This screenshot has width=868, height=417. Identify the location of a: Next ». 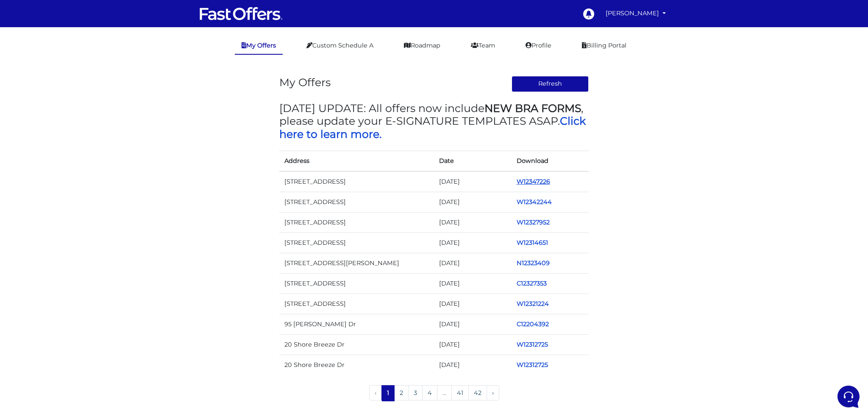
(493, 393).